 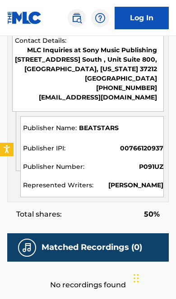 I want to click on img: search, so click(x=77, y=18).